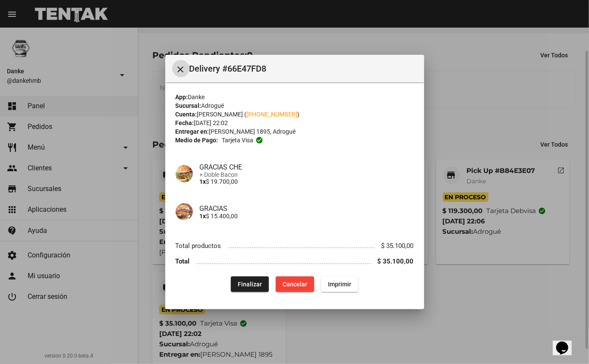  What do you see at coordinates (294, 261) in the screenshot?
I see `li: Total $ 35.100,00` at bounding box center [294, 261].